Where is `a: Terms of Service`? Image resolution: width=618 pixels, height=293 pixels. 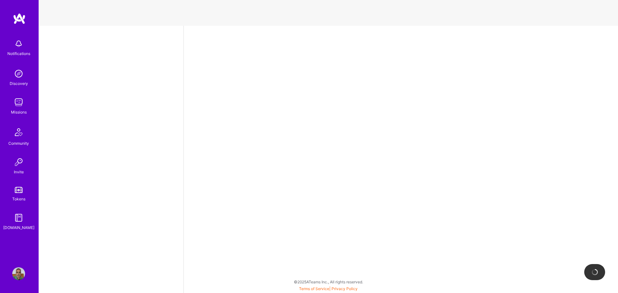
a: Terms of Service is located at coordinates (314, 289).